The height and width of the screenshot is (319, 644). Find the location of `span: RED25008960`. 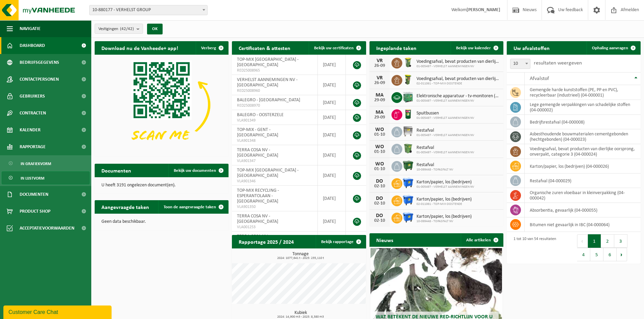

span: RED25008960 is located at coordinates (275, 91).